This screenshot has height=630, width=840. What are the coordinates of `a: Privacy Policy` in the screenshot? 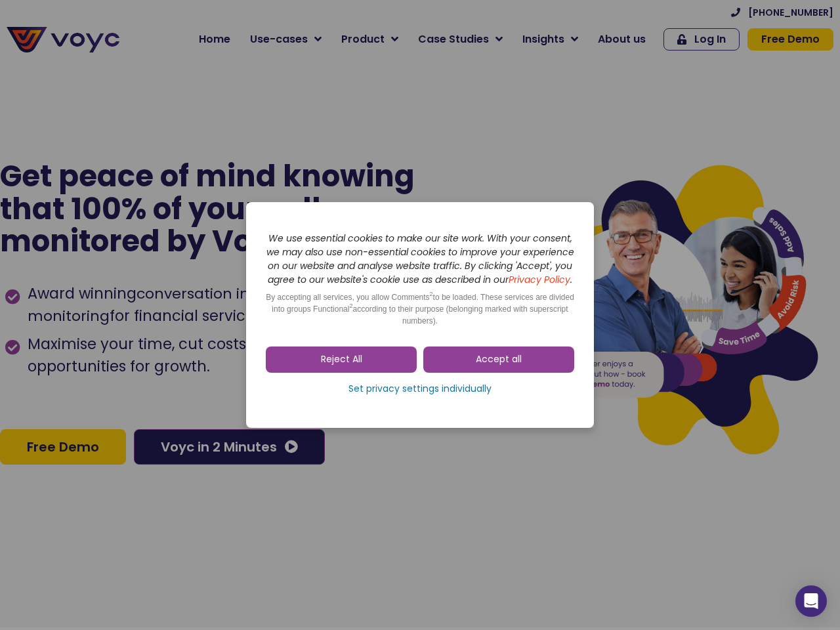 It's located at (540, 280).